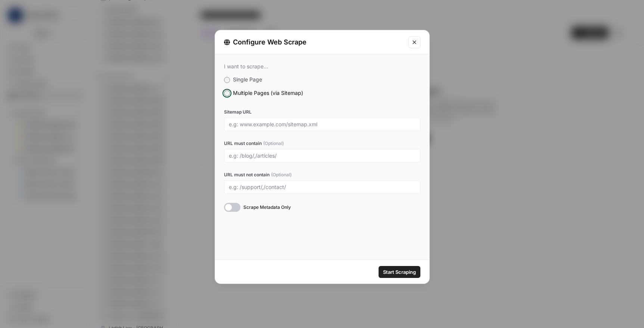  I want to click on label: URL must not contain, so click(322, 175).